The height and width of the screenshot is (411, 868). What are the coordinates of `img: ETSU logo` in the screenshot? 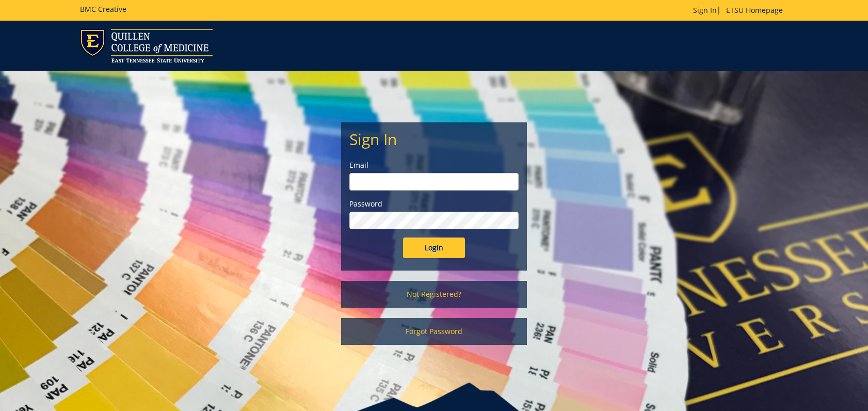 It's located at (146, 45).